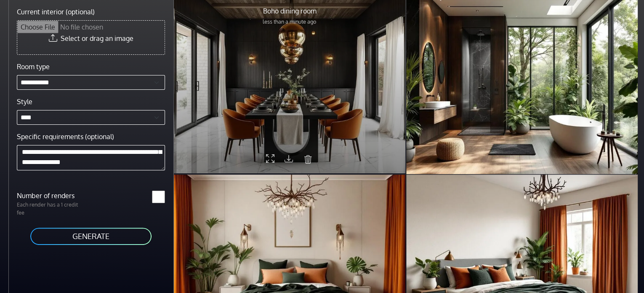 Image resolution: width=644 pixels, height=293 pixels. What do you see at coordinates (51, 209) in the screenshot?
I see `p: Each render has a 1 credit fee` at bounding box center [51, 209].